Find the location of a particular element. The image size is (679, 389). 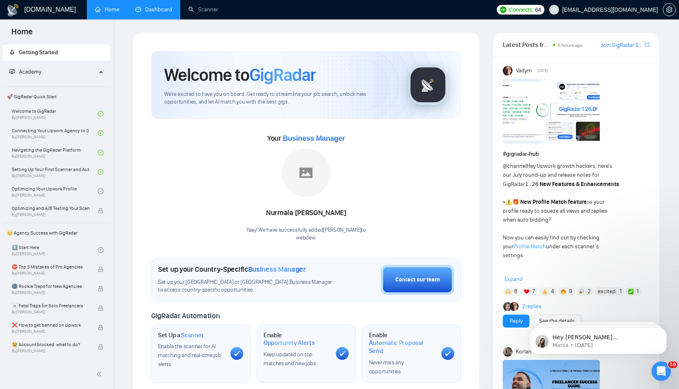

a: Profile Match is located at coordinates (530, 246).